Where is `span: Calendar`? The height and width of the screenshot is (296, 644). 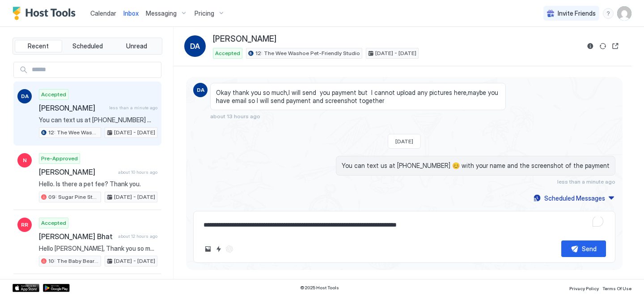 span: Calendar is located at coordinates (103, 13).